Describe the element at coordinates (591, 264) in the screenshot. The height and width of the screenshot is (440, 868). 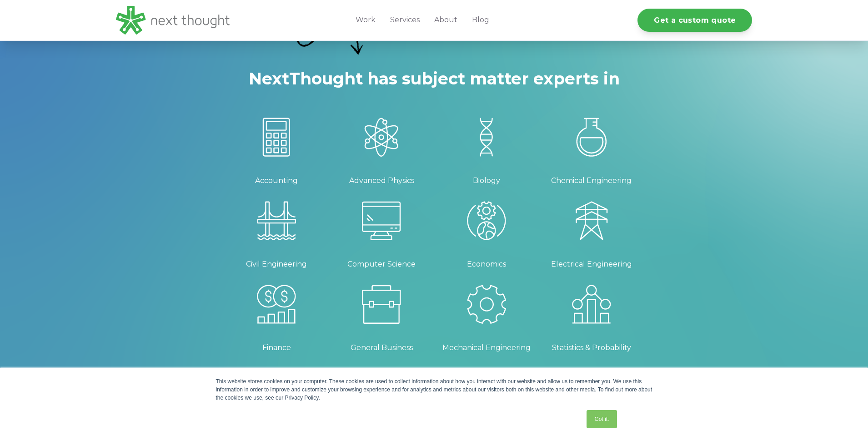
I see `span: Electrical Engineering` at that location.